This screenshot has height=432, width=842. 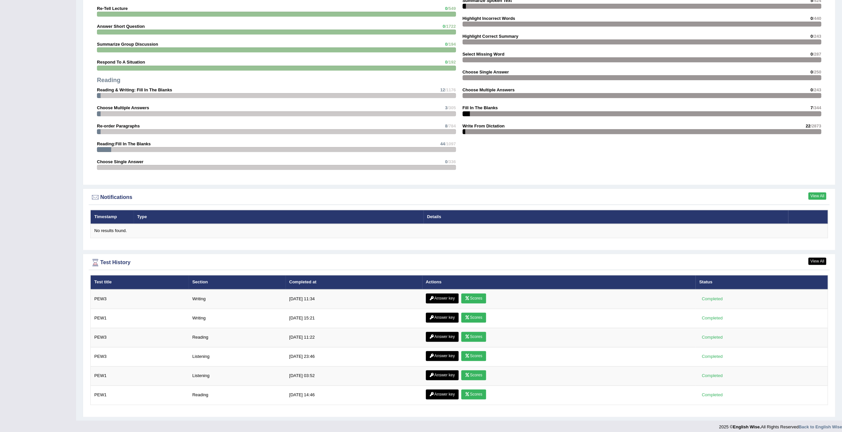 What do you see at coordinates (746, 426) in the screenshot?
I see `strong: English Wise.` at bounding box center [746, 426].